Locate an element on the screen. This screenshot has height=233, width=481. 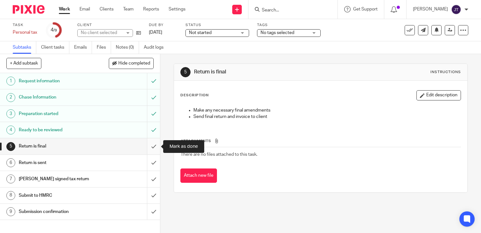
a: Subtasks is located at coordinates (24, 47).